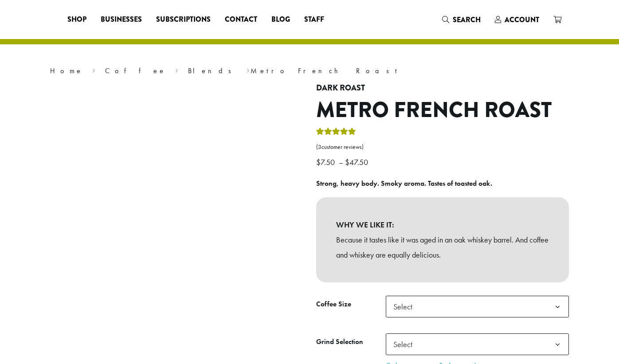  Describe the element at coordinates (443, 247) in the screenshot. I see `p: Because it tastes like it was aged in an oak whiskey barrel. And coffee and whiskey are equally d...` at that location.